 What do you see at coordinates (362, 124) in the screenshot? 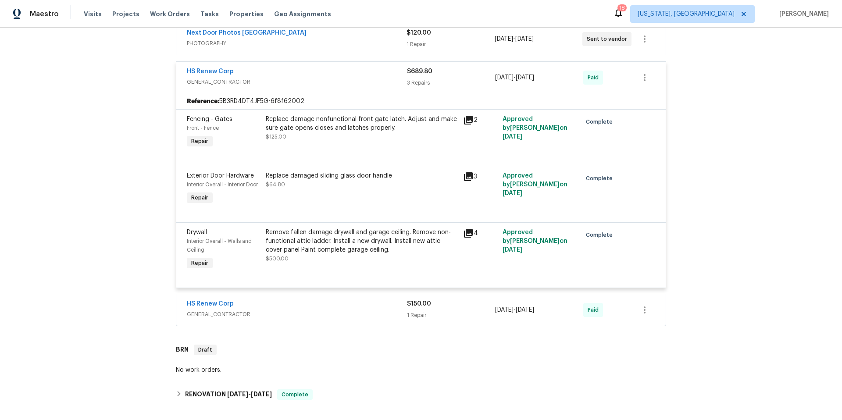
I see `div: Replace damage nonfunctional front gate latch. Adjust and make sure gate opens closes and latches...` at bounding box center [362, 124].